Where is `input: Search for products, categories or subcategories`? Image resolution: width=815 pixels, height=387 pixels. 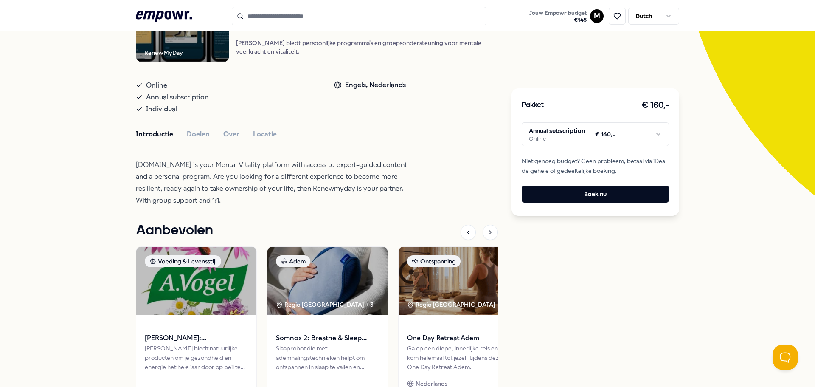
input: Search for products, categories or subcategories is located at coordinates (359, 16).